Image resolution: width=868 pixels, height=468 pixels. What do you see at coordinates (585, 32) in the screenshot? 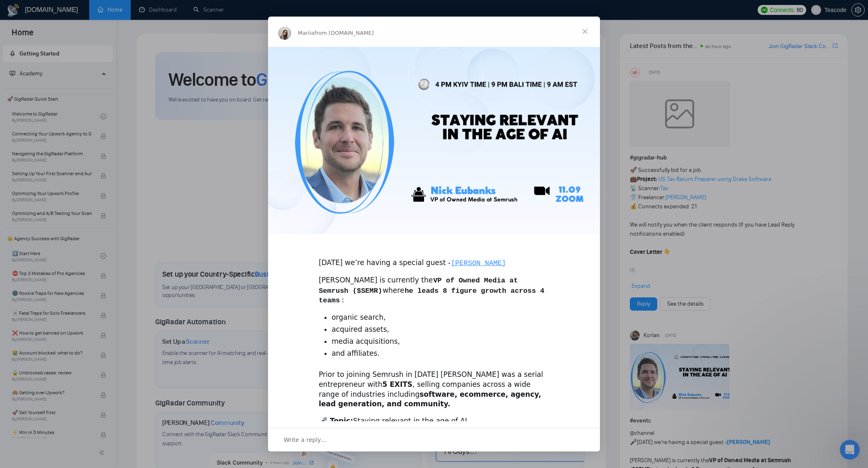
I see `span: Close` at bounding box center [585, 32].